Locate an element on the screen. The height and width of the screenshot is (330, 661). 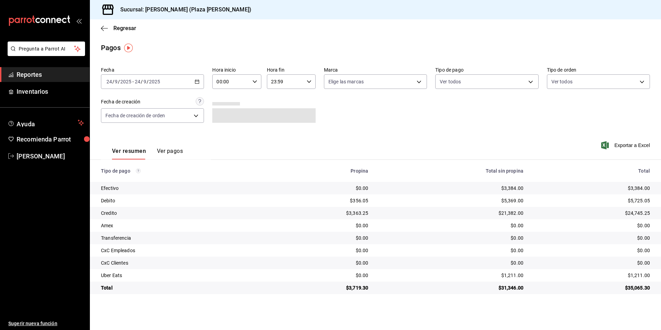
span: Exportar a Excel is located at coordinates (626, 145).